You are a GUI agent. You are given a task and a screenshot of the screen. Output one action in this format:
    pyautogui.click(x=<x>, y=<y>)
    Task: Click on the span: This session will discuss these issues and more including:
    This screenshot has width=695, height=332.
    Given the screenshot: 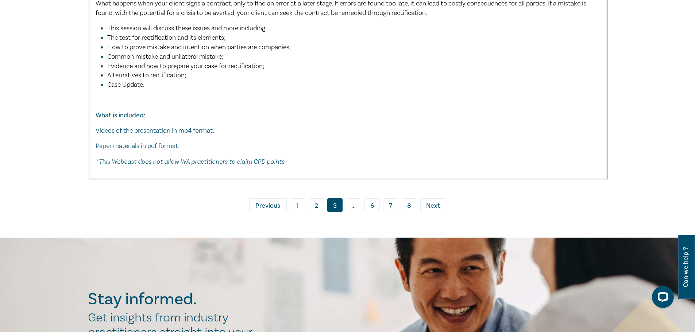 What is the action you would take?
    pyautogui.click(x=187, y=28)
    